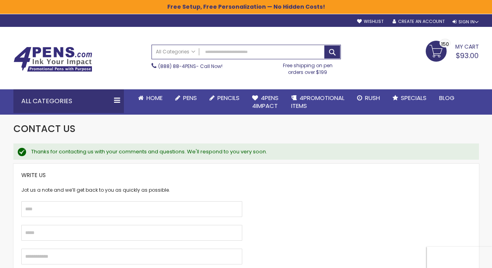 Image resolution: width=492 pixels, height=268 pixels. What do you see at coordinates (447, 98) in the screenshot?
I see `a: Blog` at bounding box center [447, 98].